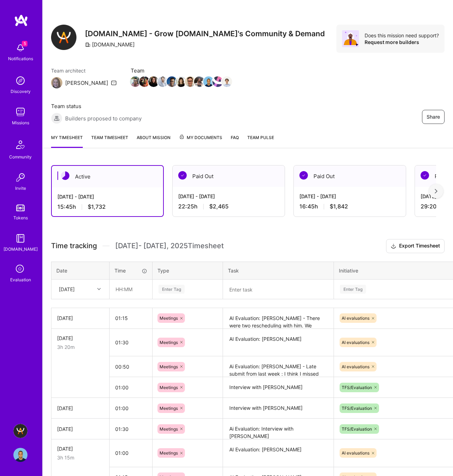 Image resolution: width=453 pixels, height=476 pixels. I want to click on img: Invite, so click(21, 177).